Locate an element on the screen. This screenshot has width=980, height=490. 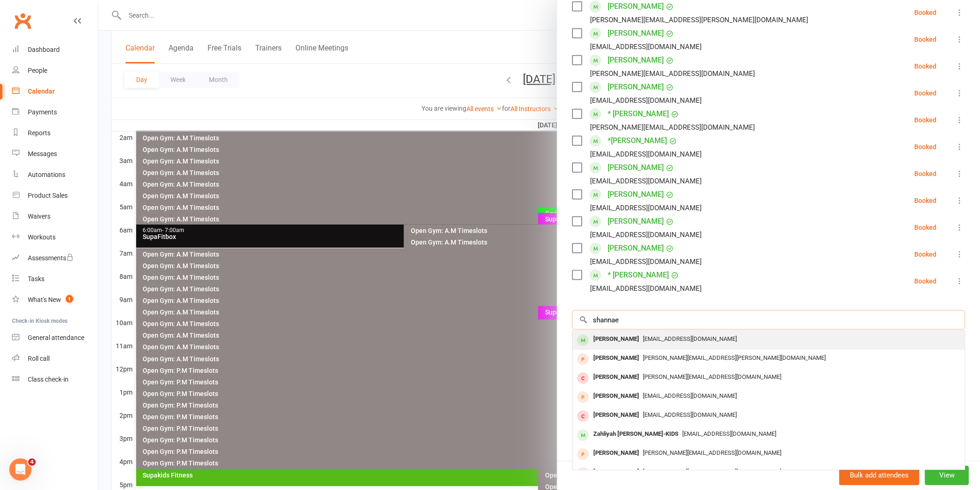
div: Roll call is located at coordinates (39, 358).